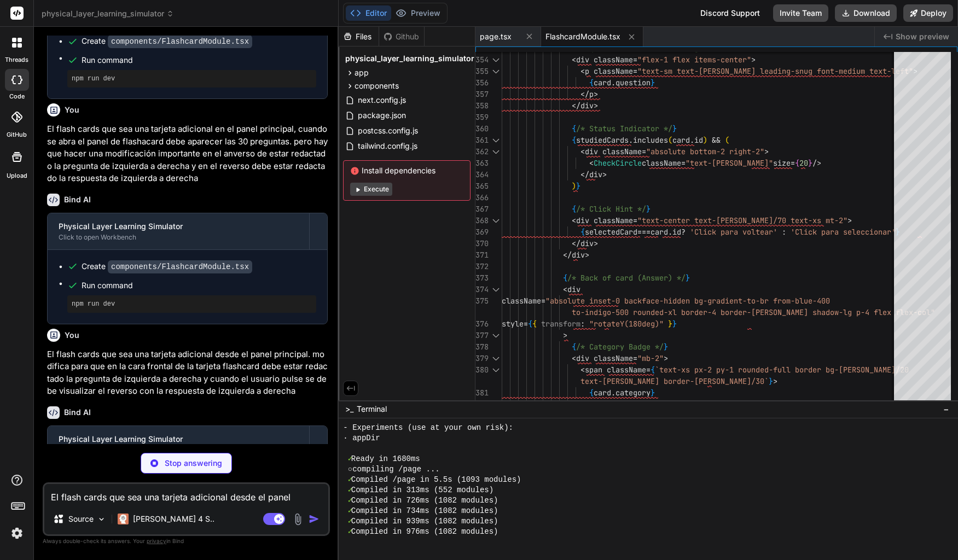  What do you see at coordinates (602, 140) in the screenshot?
I see `span: studiedCards` at bounding box center [602, 140].